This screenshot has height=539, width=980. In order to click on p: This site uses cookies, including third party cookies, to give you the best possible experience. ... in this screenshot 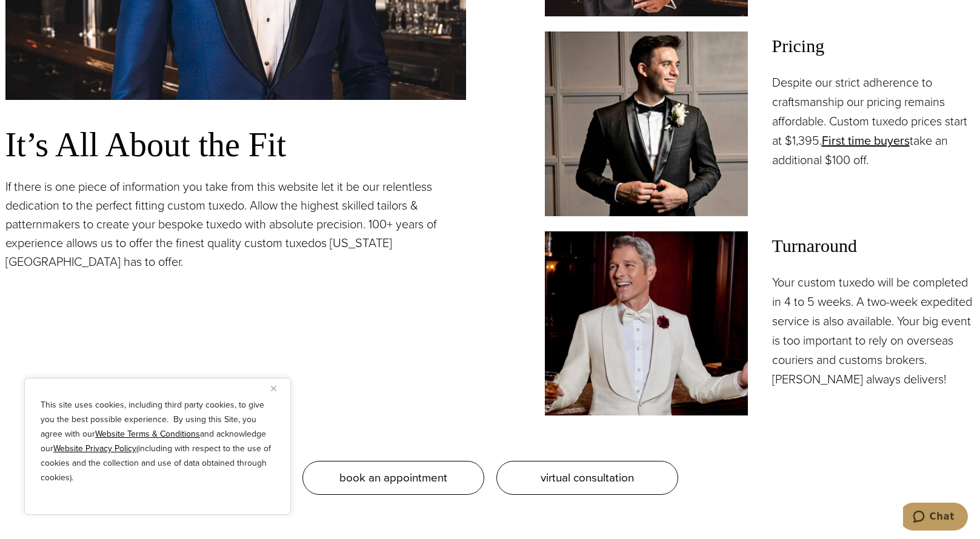, I will do `click(157, 441)`.